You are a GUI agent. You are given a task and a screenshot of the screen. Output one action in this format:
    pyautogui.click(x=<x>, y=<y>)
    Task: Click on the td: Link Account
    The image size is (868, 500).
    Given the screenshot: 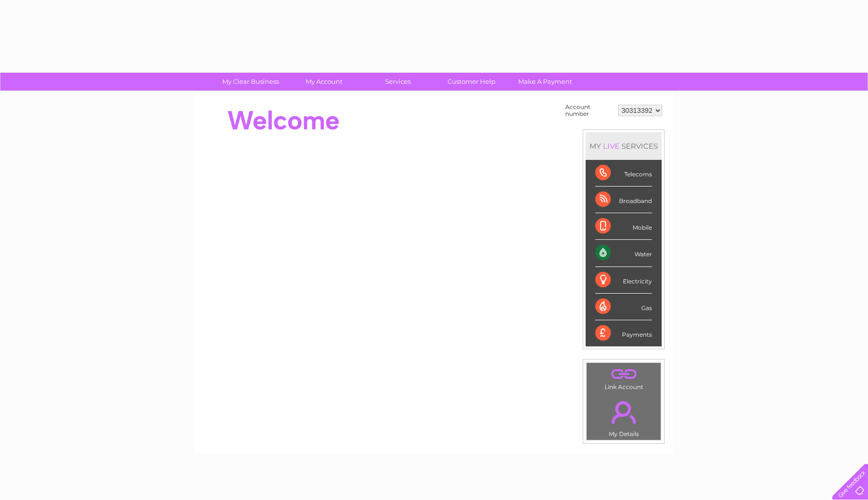 What is the action you would take?
    pyautogui.click(x=624, y=377)
    